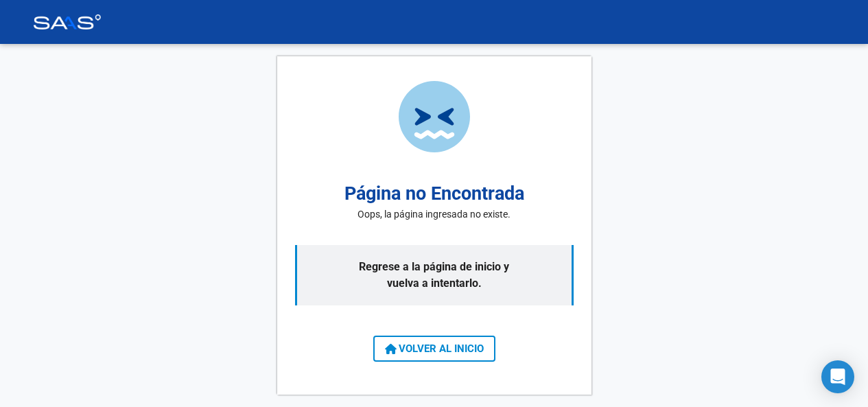 This screenshot has width=868, height=407. Describe the element at coordinates (434, 194) in the screenshot. I see `h2: Página no Encontrada` at that location.